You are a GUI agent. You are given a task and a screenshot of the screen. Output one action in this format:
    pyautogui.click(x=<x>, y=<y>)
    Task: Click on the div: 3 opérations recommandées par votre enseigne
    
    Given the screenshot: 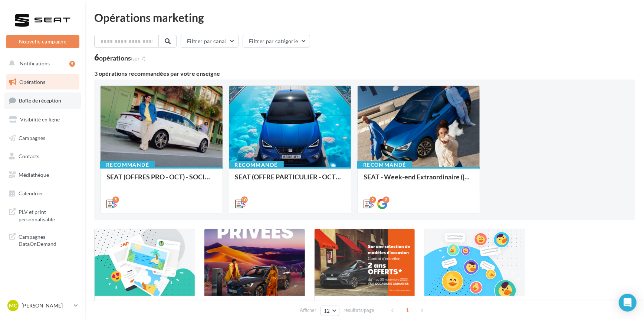 What is the action you would take?
    pyautogui.click(x=364, y=74)
    